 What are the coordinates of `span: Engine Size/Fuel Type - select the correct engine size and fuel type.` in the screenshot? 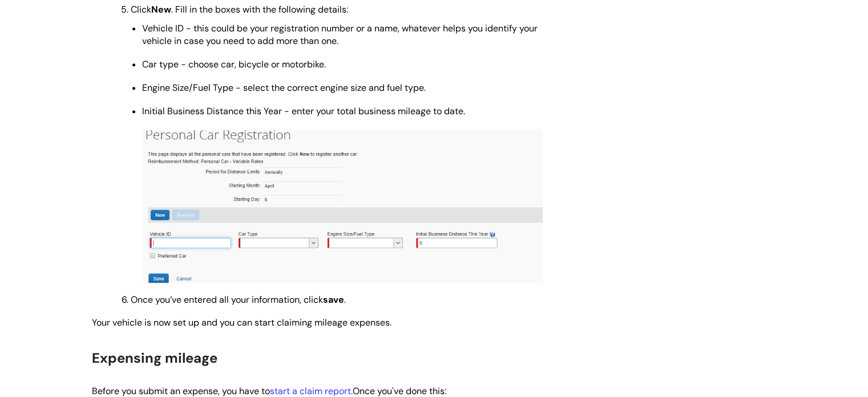 It's located at (284, 87).